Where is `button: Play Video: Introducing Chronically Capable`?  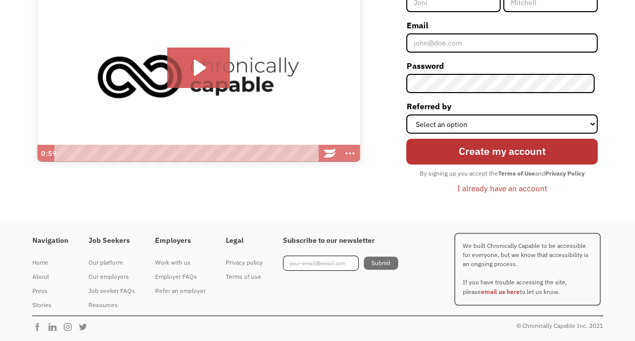
button: Play Video: Introducing Chronically Capable is located at coordinates (199, 68).